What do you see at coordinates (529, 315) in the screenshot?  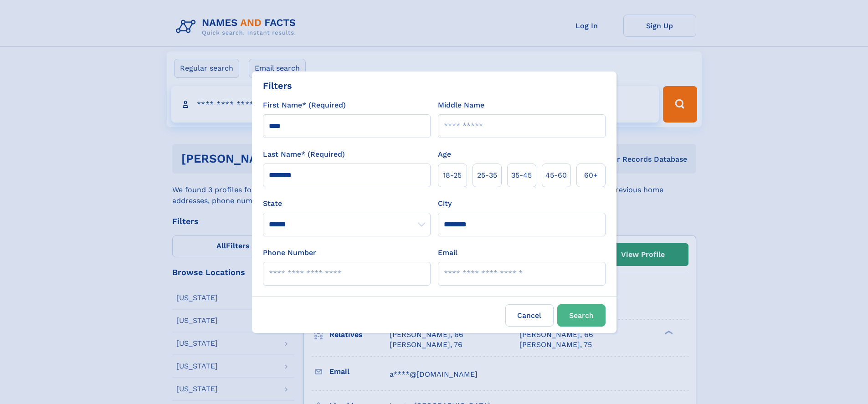 I see `label: Cancel` at bounding box center [529, 315].